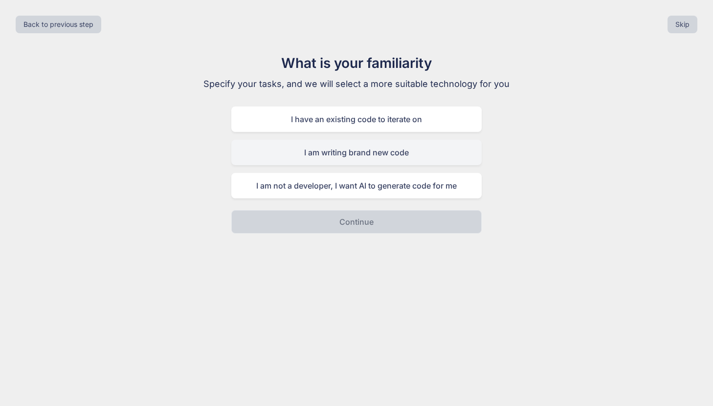 The image size is (713, 406). I want to click on h1: What is your familiarity, so click(356, 63).